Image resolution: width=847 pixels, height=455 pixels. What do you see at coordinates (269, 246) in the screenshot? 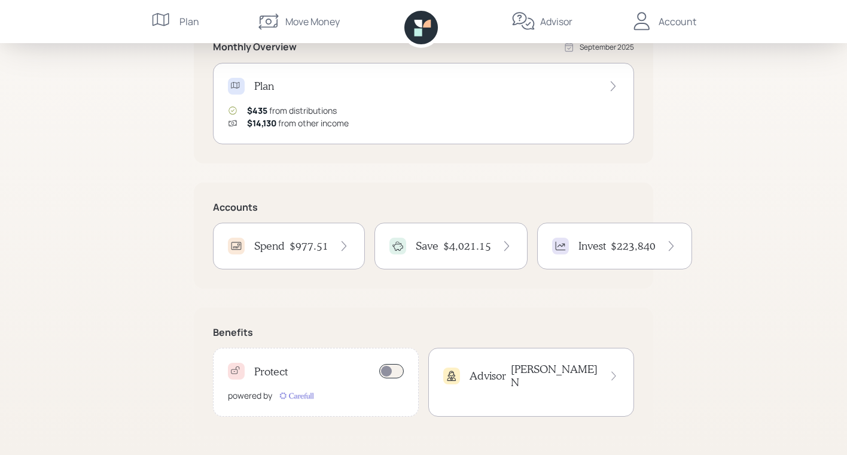
I see `h4: Spend` at bounding box center [269, 246].